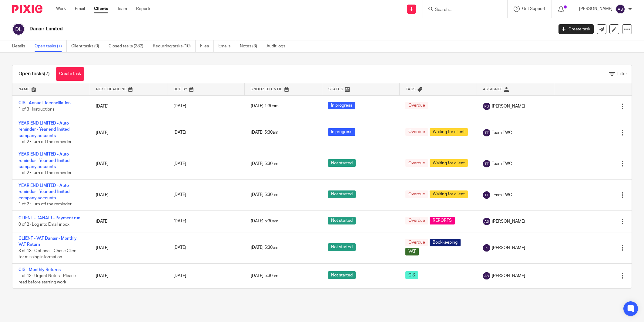 Image resolution: width=644 pixels, height=322 pixels. I want to click on span: Status, so click(336, 89).